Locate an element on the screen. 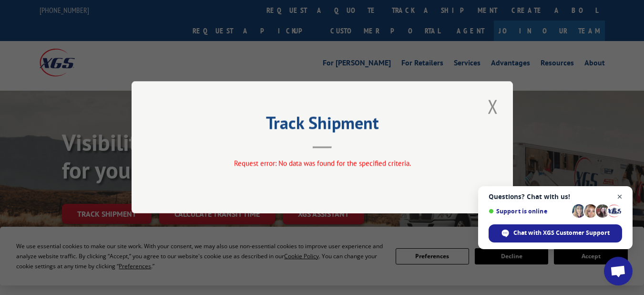  button: Close modal is located at coordinates (493, 106).